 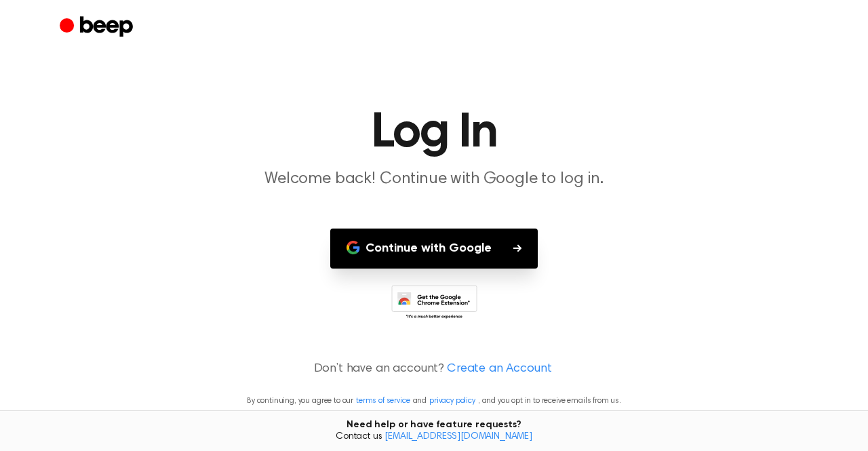 I want to click on h1: Log In, so click(x=434, y=133).